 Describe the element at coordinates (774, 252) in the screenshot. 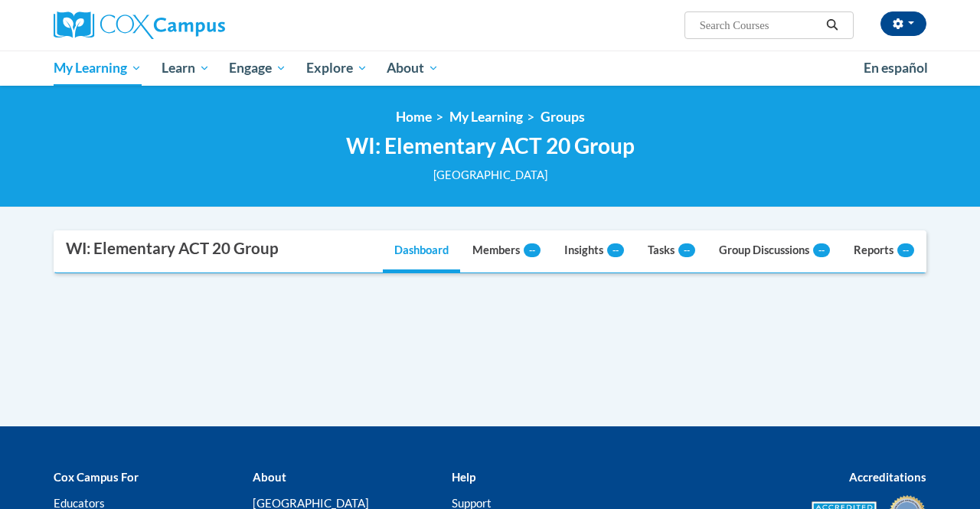

I see `a: Group Discussions--` at that location.